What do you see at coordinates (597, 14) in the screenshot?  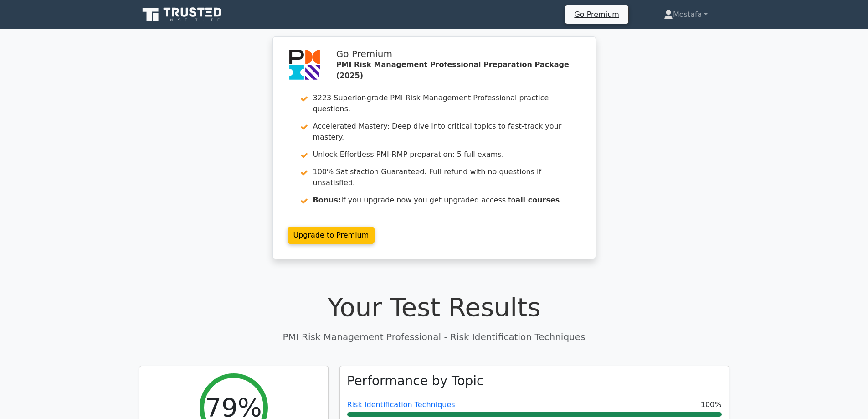 I see `a: Go Premium` at bounding box center [597, 14].